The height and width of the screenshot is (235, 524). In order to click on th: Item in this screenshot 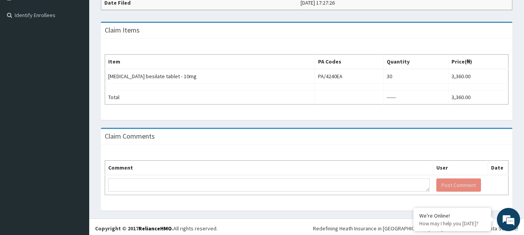, I will do `click(210, 62)`.